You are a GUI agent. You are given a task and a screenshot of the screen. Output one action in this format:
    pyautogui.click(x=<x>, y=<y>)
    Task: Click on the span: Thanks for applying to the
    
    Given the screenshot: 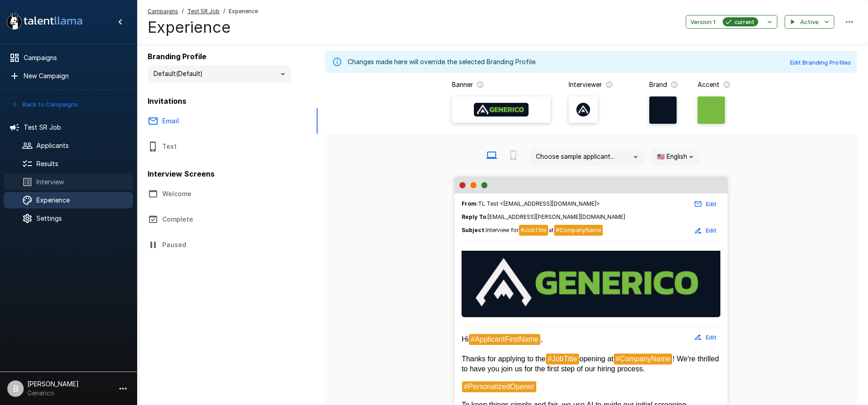 What is the action you would take?
    pyautogui.click(x=503, y=359)
    